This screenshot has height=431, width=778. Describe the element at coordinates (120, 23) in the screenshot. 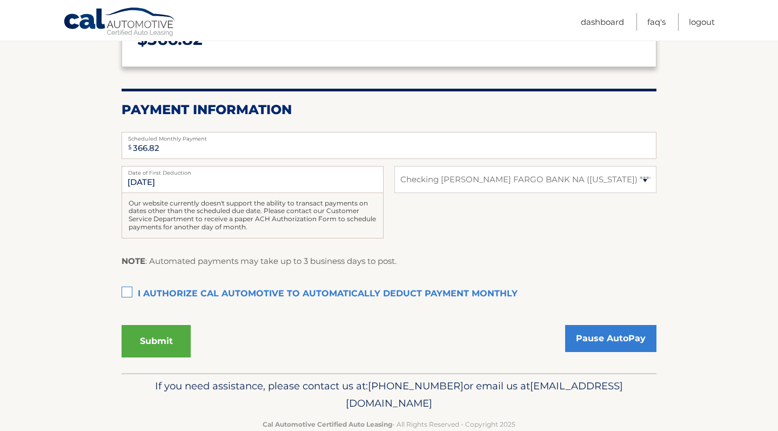

I see `a: Cal Automotive` at that location.